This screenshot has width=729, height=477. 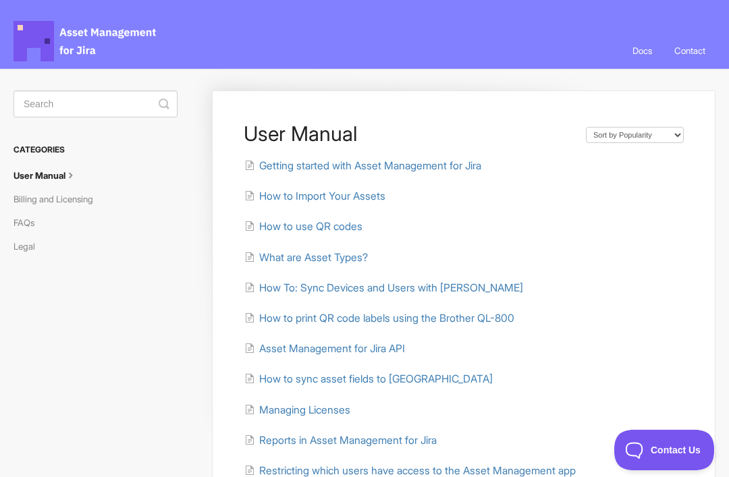 What do you see at coordinates (29, 223) in the screenshot?
I see `a: FAQs` at bounding box center [29, 223].